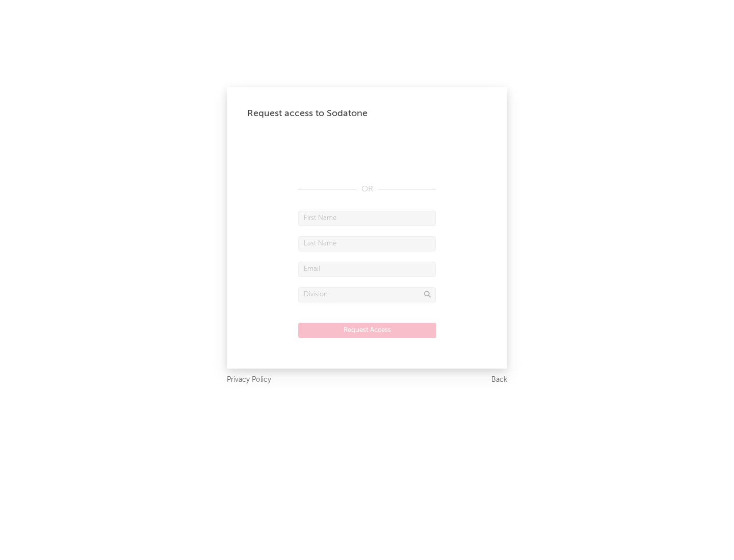 The image size is (734, 560). I want to click on button: Request Access, so click(367, 330).